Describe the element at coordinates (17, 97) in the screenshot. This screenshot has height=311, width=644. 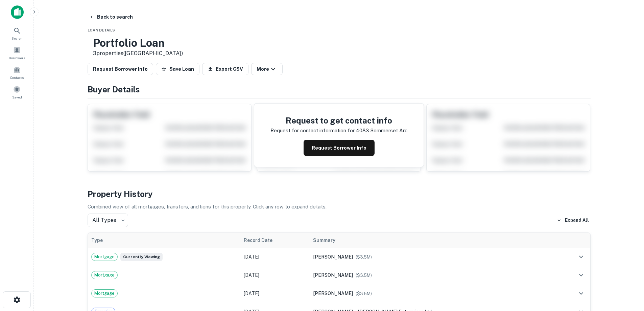
I see `span: Saved` at that location.